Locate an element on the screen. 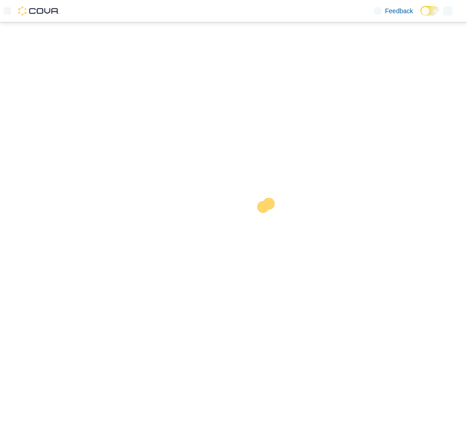 The width and height of the screenshot is (467, 444). a: Feedback is located at coordinates (394, 11).